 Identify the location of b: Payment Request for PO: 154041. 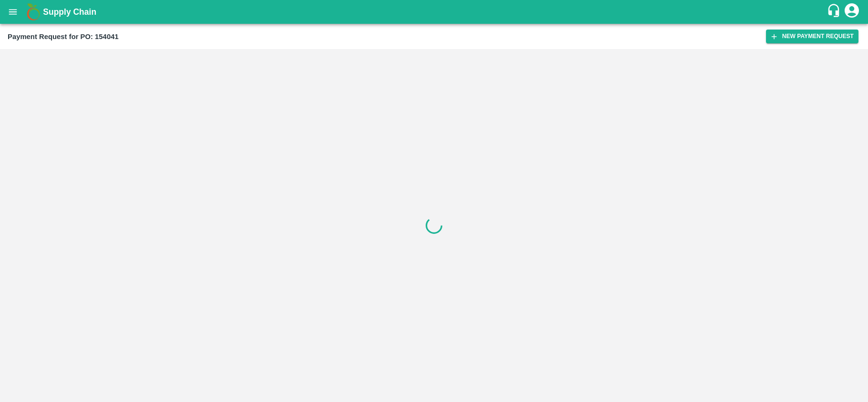
(63, 36).